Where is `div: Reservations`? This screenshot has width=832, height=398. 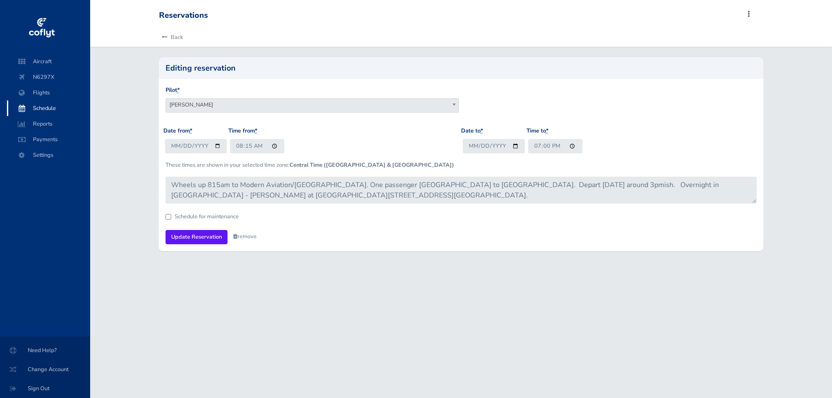
div: Reservations is located at coordinates (183, 16).